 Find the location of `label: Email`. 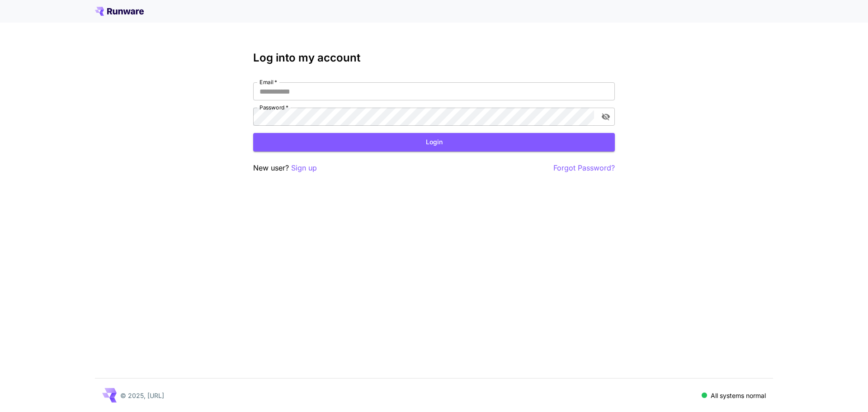

label: Email is located at coordinates (268, 82).